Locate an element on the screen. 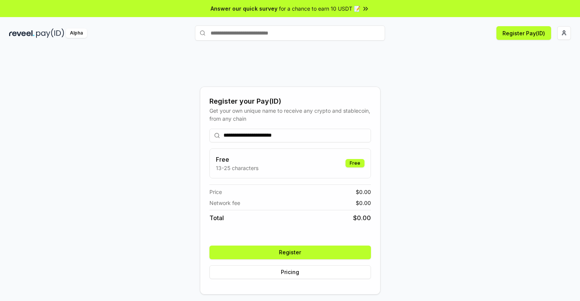 The image size is (580, 301). div: Register your Pay(ID) is located at coordinates (290, 101).